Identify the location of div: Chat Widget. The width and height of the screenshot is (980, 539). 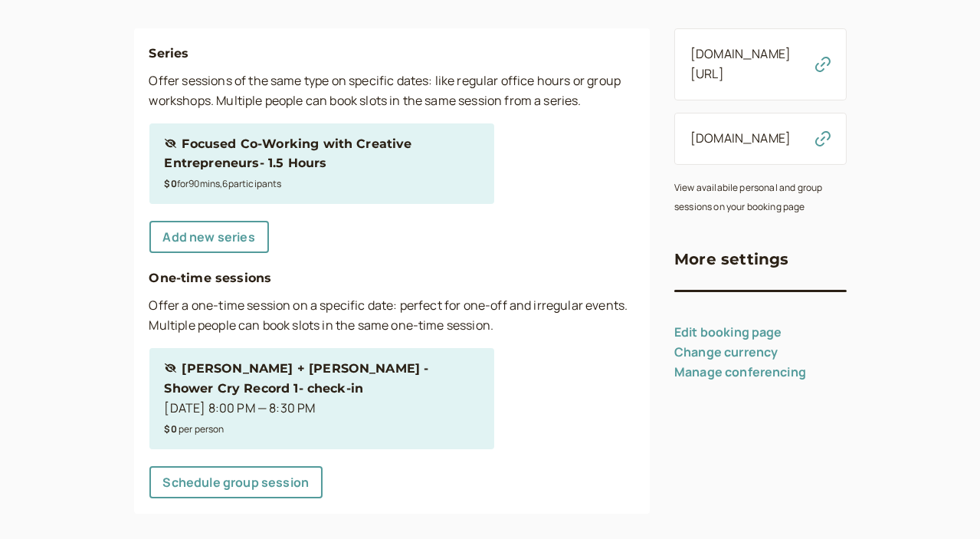
(943, 502).